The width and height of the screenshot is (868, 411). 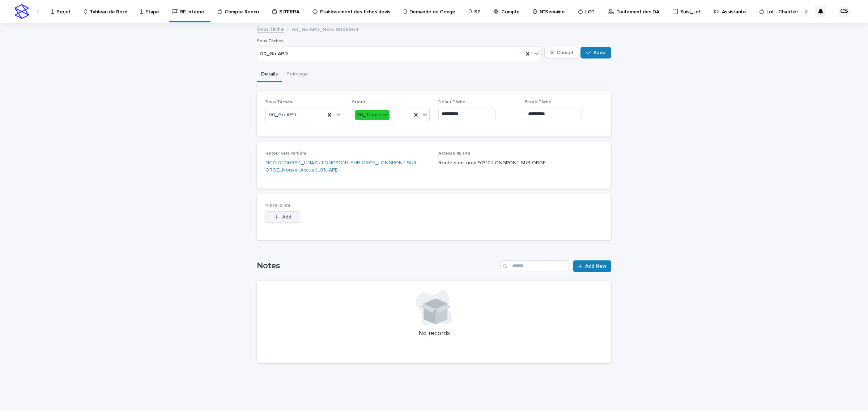 What do you see at coordinates (283, 217) in the screenshot?
I see `button: Add` at bounding box center [283, 217].